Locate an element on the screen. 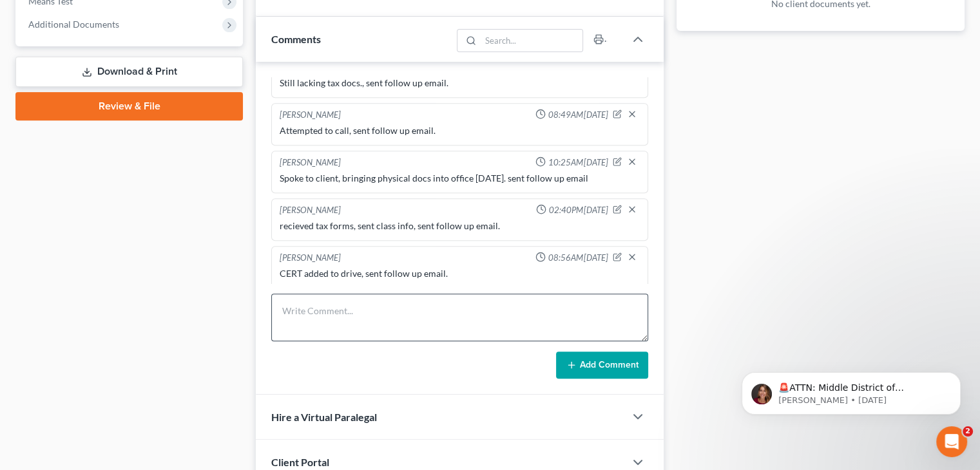 The width and height of the screenshot is (980, 470). span: 2 is located at coordinates (967, 431).